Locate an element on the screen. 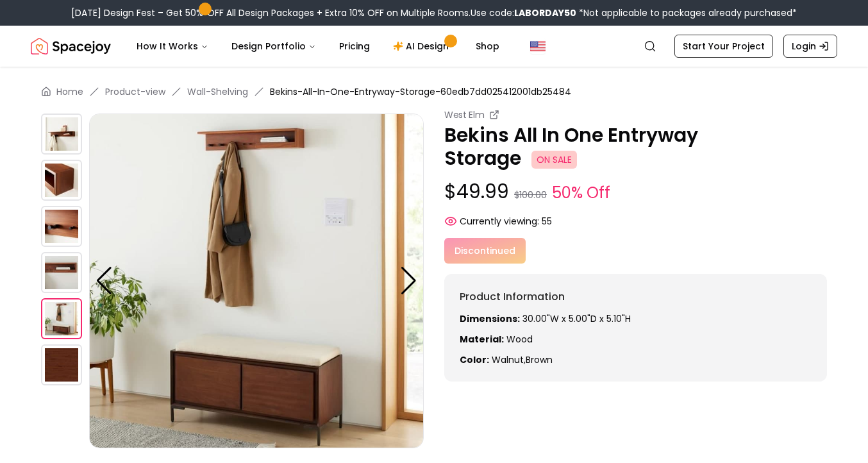 The width and height of the screenshot is (868, 463). a: Home is located at coordinates (70, 92).